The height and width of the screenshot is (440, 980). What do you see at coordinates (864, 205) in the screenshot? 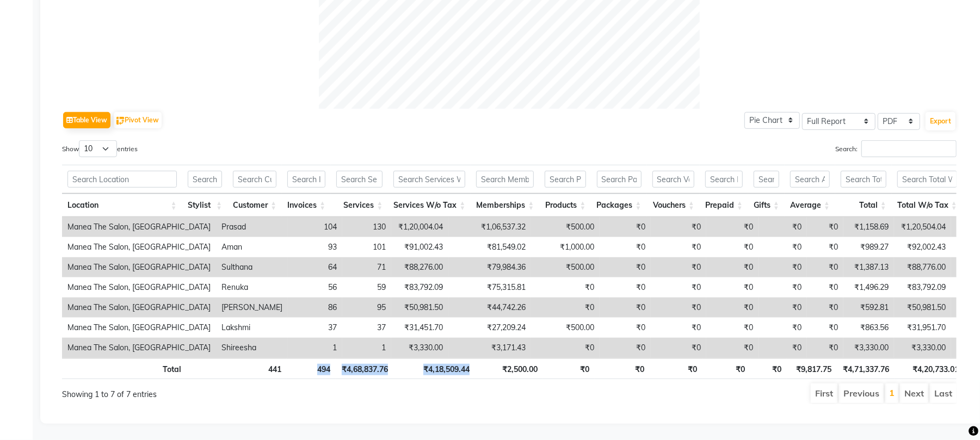
I see `th: Total: activate to sort column ascending` at bounding box center [864, 205].